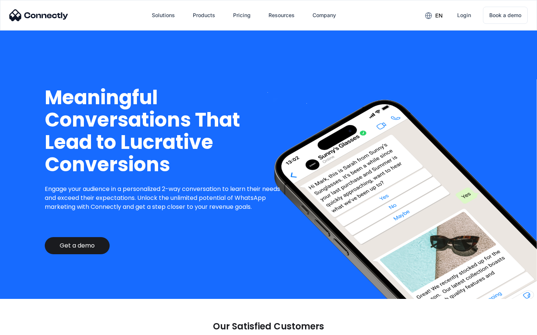 The image size is (537, 335). What do you see at coordinates (30, 328) in the screenshot?
I see `ul: Language list` at bounding box center [30, 328].